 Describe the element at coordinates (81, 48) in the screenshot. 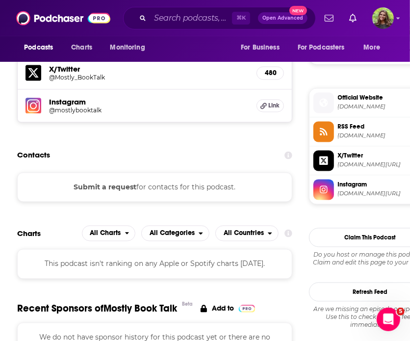

I see `a: Charts` at that location.